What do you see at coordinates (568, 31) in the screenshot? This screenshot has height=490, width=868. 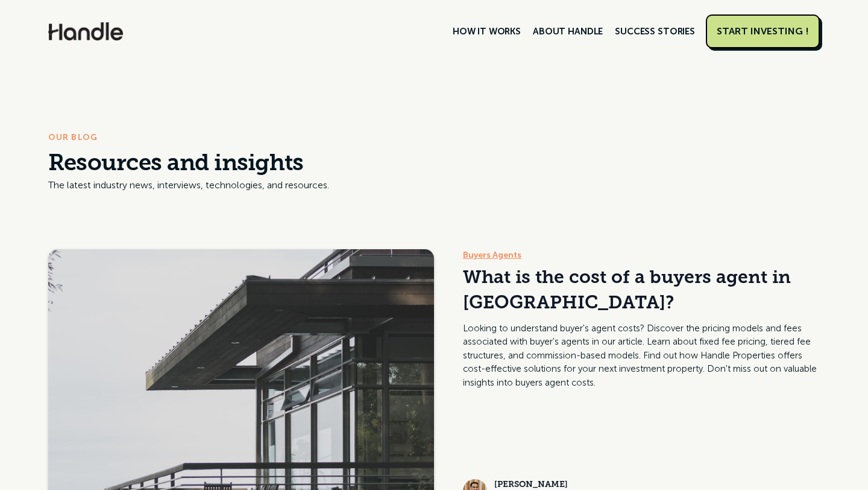 I see `a: ABOUT HANDLE` at bounding box center [568, 31].